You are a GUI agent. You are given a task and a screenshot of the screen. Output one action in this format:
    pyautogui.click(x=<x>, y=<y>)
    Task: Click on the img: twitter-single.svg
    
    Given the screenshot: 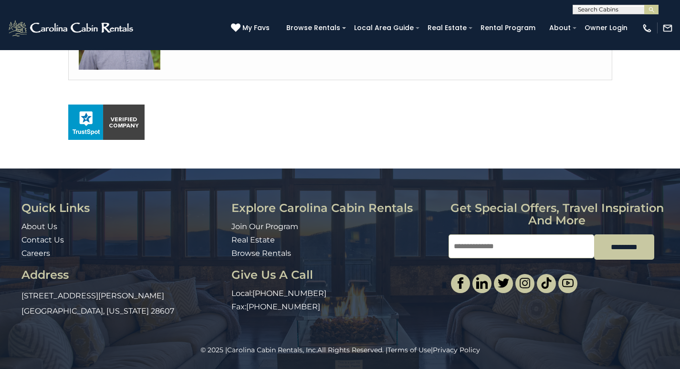 What is the action you would take?
    pyautogui.click(x=503, y=283)
    